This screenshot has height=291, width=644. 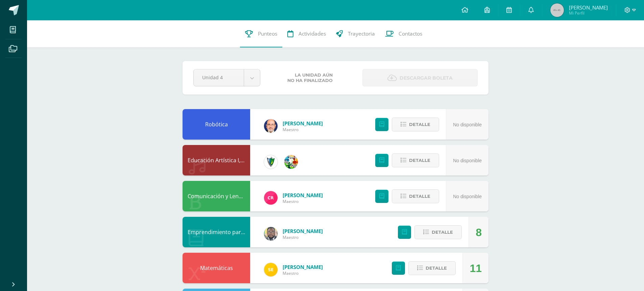 What do you see at coordinates (404, 34) in the screenshot?
I see `a: Contactos` at bounding box center [404, 34].